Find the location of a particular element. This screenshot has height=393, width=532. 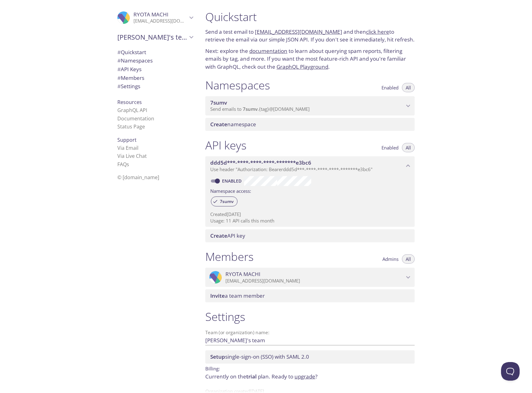

div: Quickstart is located at coordinates (155, 52).